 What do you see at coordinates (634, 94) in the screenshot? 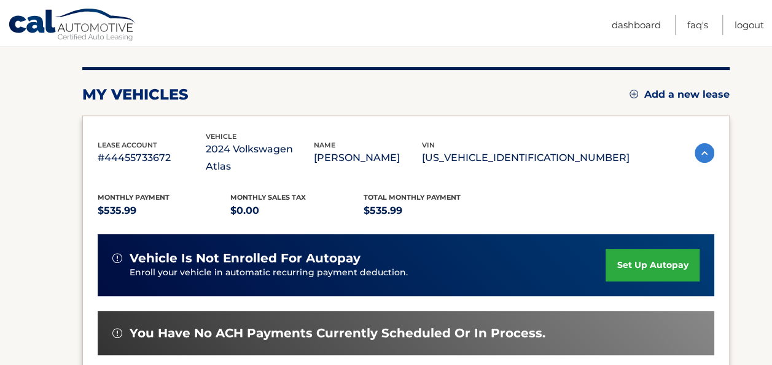
I see `img: add.svg` at bounding box center [634, 94].